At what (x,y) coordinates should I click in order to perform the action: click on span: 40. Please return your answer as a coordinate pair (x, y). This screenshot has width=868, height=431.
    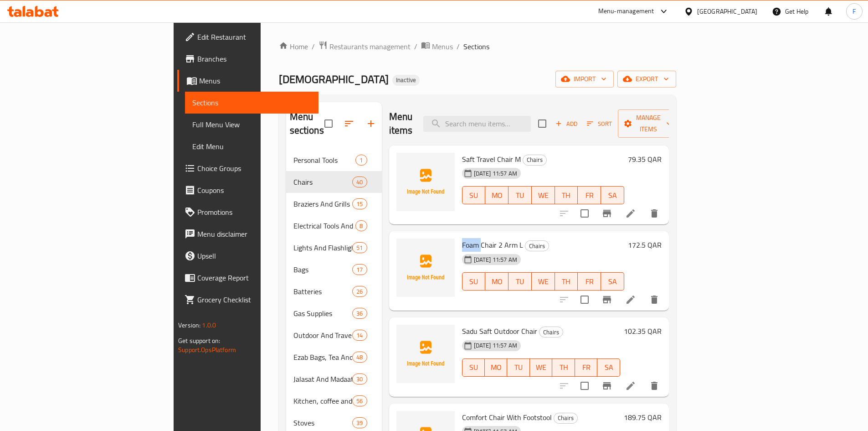
    Looking at the image, I should click on (359, 182).